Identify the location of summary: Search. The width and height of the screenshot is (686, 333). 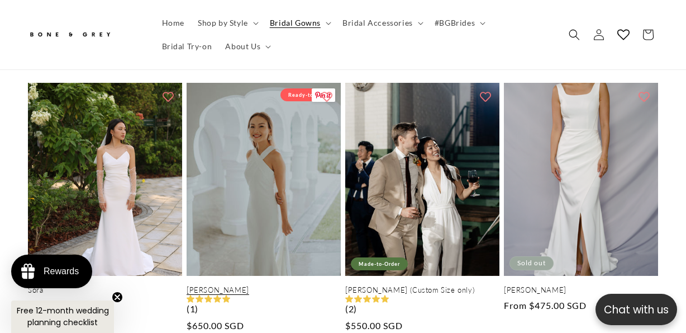
(575, 35).